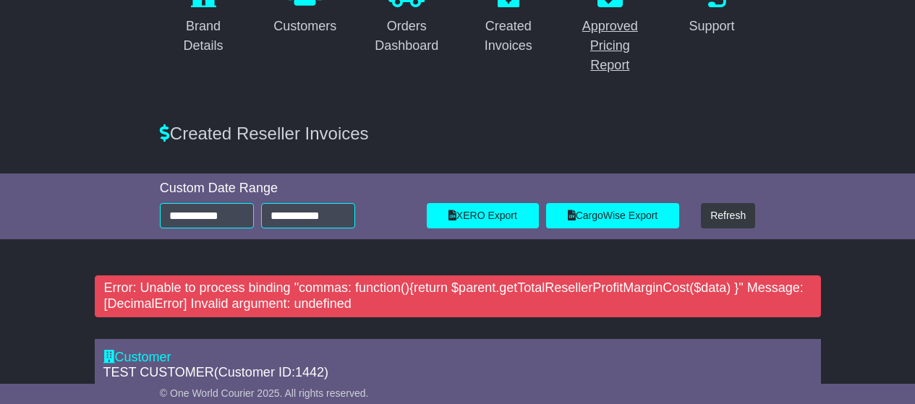  Describe the element at coordinates (458, 373) in the screenshot. I see `div: (Customer ID: )` at that location.